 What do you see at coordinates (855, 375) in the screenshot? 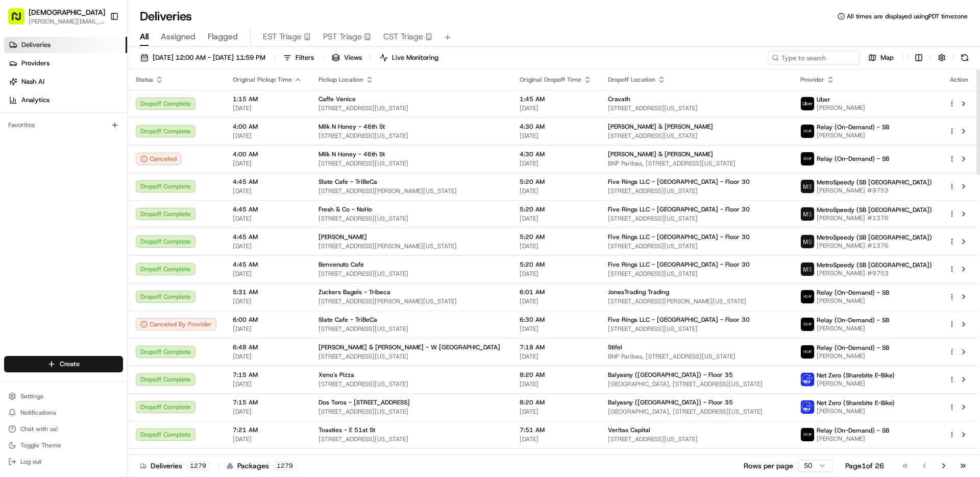
I see `span: Net Zero (Sharebite E-Bike)` at bounding box center [855, 375].